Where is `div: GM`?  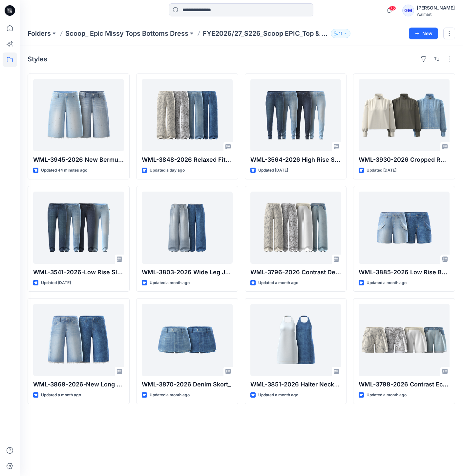
div: GM is located at coordinates (408, 11).